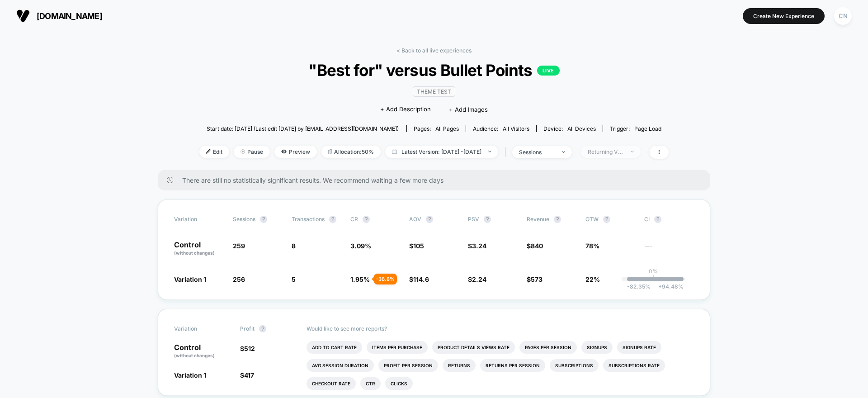 Image resolution: width=868 pixels, height=398 pixels. What do you see at coordinates (606, 152) in the screenshot?
I see `div: Returning Visitors` at bounding box center [606, 152].